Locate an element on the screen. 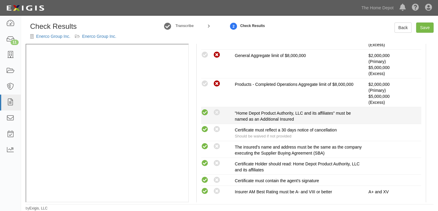 The image size is (438, 211). span: The insured's name and address must be the same as the company executing the Supplier Buying Agre... is located at coordinates (298, 150).